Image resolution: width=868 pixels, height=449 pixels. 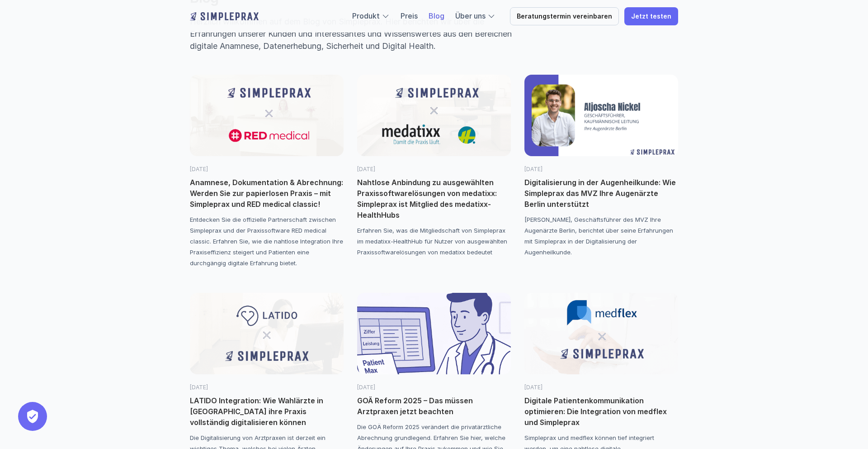 What do you see at coordinates (651, 16) in the screenshot?
I see `p: Jetzt testen` at bounding box center [651, 16].